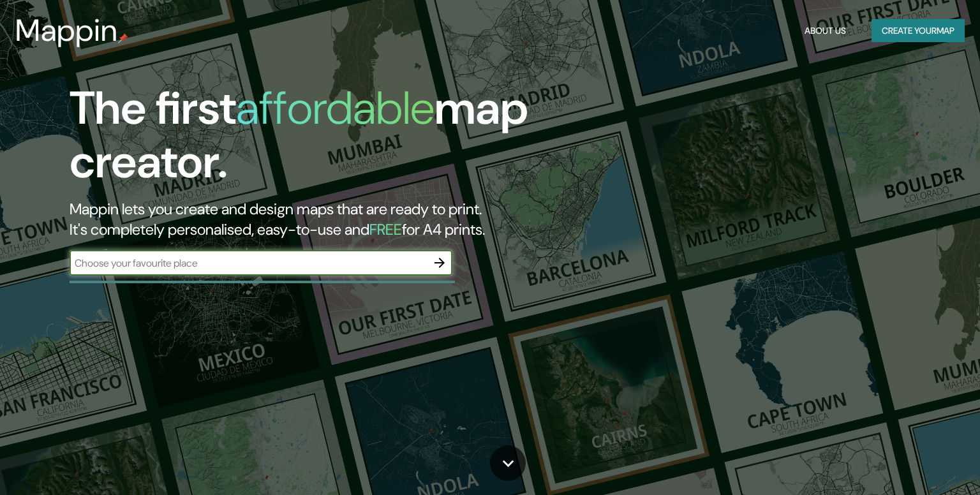 The width and height of the screenshot is (980, 495). What do you see at coordinates (919, 31) in the screenshot?
I see `button: Create yourmap` at bounding box center [919, 31].